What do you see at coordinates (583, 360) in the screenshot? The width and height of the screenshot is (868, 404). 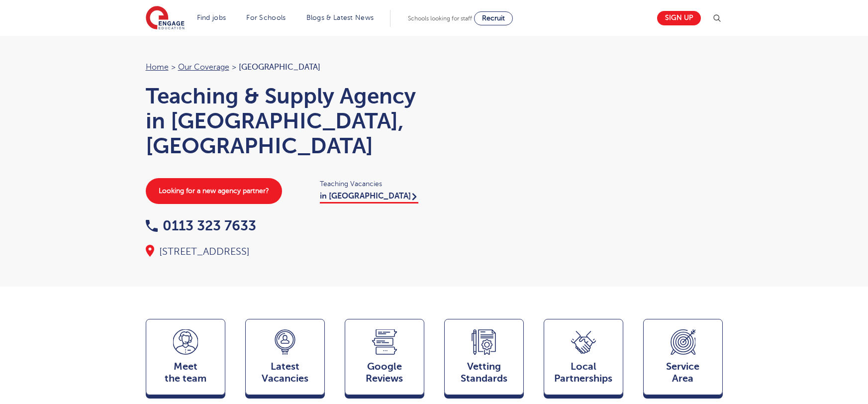 I see `a: Local Partnerships` at bounding box center [583, 360].